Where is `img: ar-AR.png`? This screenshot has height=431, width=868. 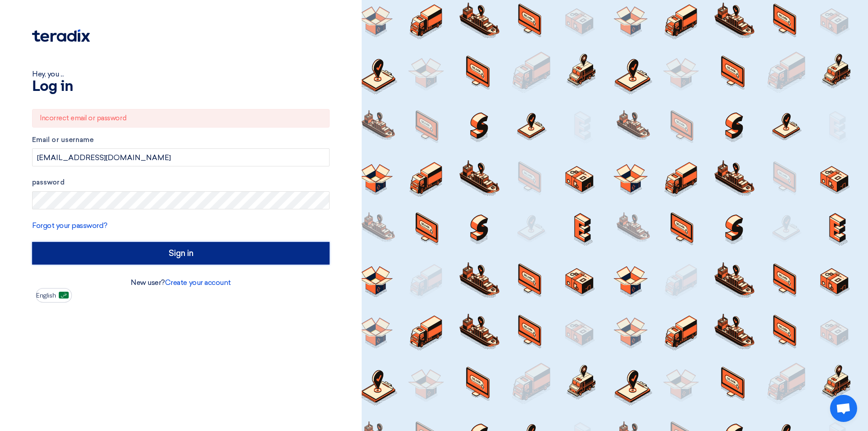 img: ar-AR.png is located at coordinates (63, 295).